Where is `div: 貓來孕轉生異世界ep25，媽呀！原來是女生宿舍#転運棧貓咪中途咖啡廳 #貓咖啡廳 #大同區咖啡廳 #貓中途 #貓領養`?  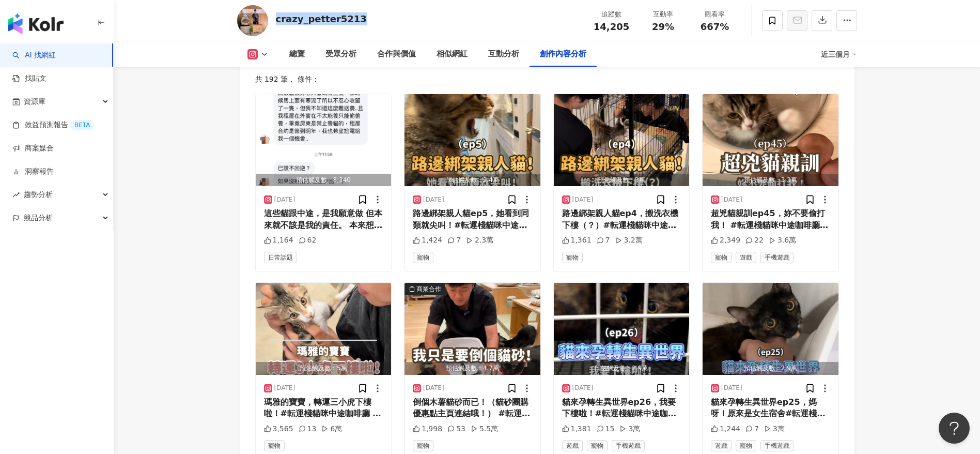 div: 貓來孕轉生異世界ep25，媽呀！原來是女生宿舍#転運棧貓咪中途咖啡廳 #貓咖啡廳 #大同區咖啡廳 #貓中途 #貓領養 is located at coordinates (770, 408).